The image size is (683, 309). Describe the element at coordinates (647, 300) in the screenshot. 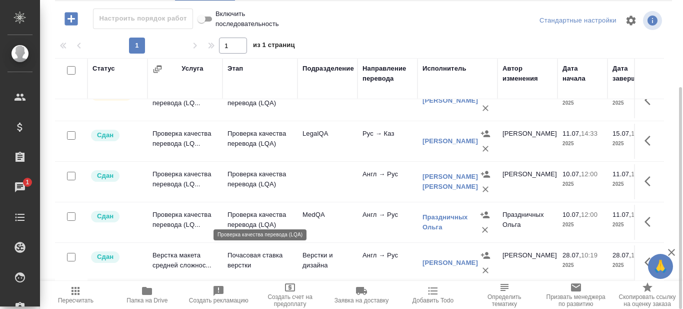

I see `span: Скопировать ссылку на оценку заказа` at that location.